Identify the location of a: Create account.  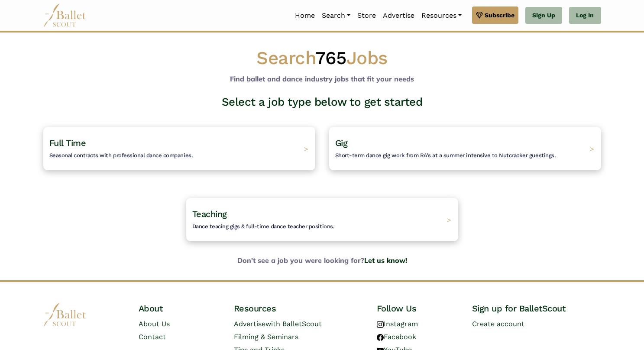
(498, 324).